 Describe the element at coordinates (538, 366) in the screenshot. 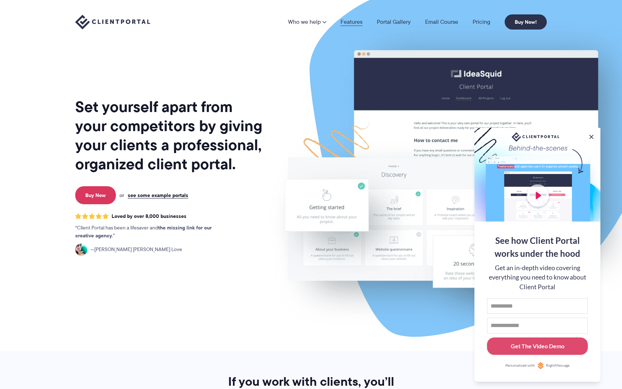

I see `a: Personalized withRightMessage` at that location.